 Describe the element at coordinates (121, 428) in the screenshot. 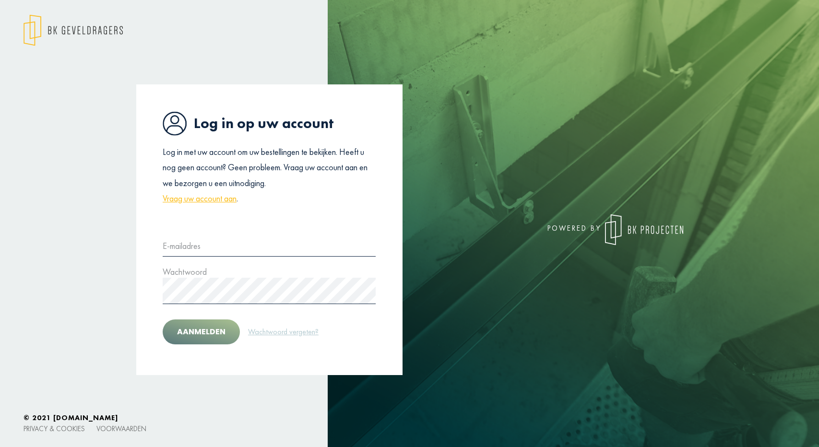

I see `a: Voorwaarden` at that location.